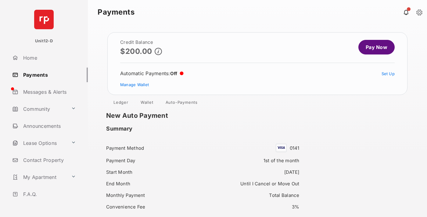  Describe the element at coordinates (207, 116) in the screenshot. I see `h1: New Auto Payment` at that location.